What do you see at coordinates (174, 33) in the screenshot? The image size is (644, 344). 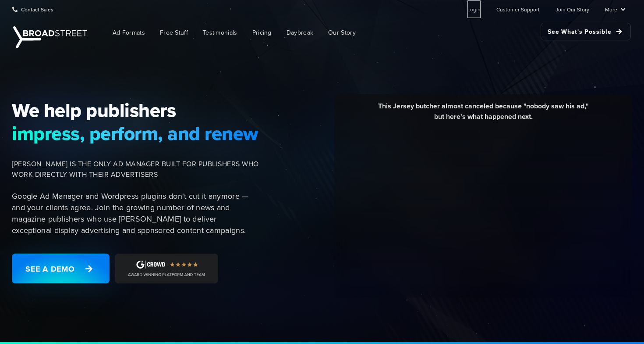 I see `span: Free Stuff` at bounding box center [174, 33].